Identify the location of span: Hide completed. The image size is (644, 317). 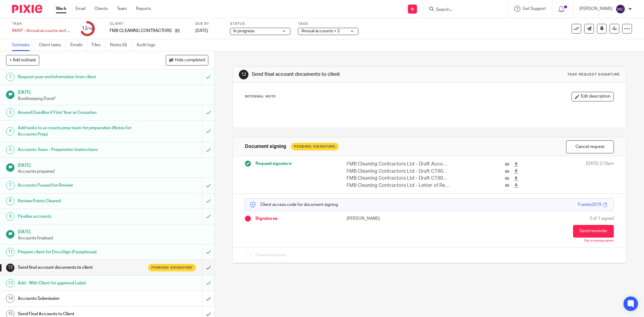
(190, 60).